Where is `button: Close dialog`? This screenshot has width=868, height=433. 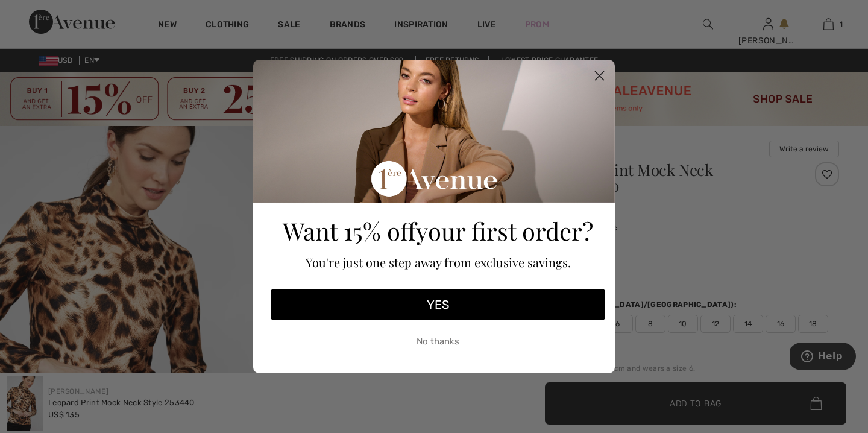 button: Close dialog is located at coordinates (599, 75).